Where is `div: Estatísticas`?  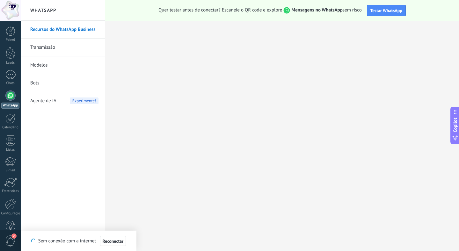
div: Estatísticas is located at coordinates (11, 191).